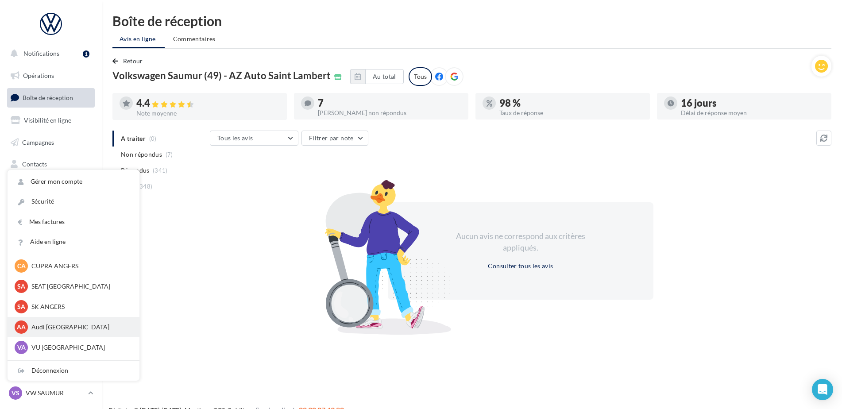 This screenshot has width=842, height=409. What do you see at coordinates (51, 164) in the screenshot?
I see `a: Contacts` at bounding box center [51, 164].